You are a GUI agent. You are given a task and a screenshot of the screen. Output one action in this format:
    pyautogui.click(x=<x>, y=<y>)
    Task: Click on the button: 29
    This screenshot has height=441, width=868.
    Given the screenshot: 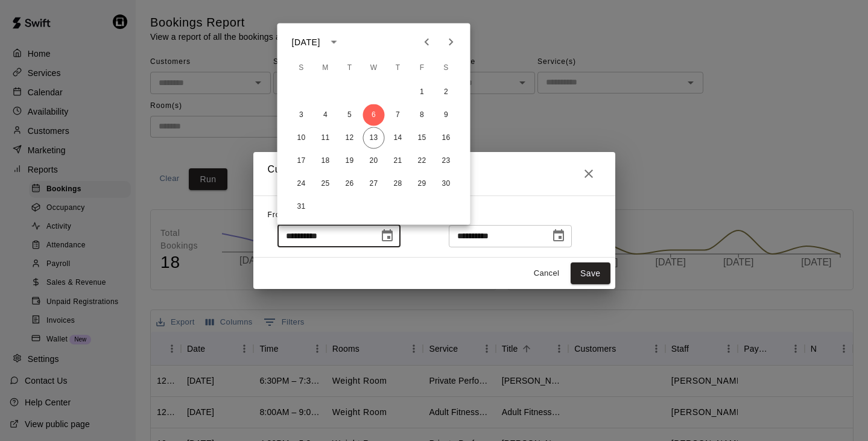 What is the action you would take?
    pyautogui.click(x=422, y=184)
    